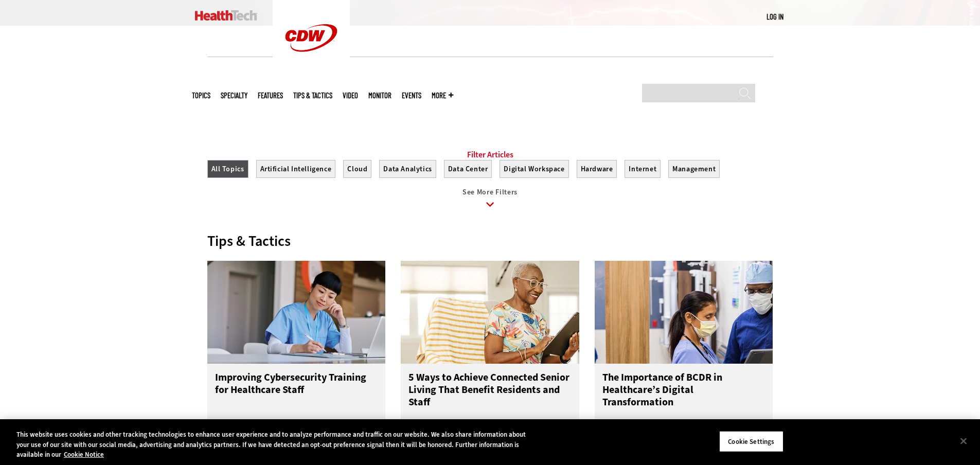 This screenshot has height=465, width=980. What do you see at coordinates (490, 241) in the screenshot?
I see `div: Tips & Tactics` at bounding box center [490, 241].